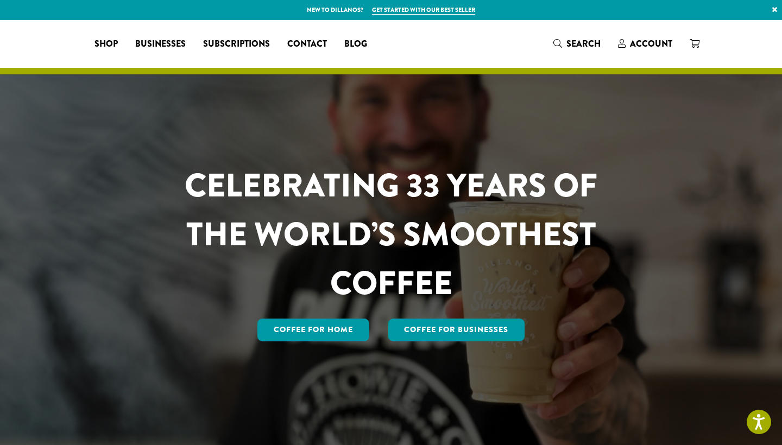 This screenshot has height=445, width=782. What do you see at coordinates (457, 330) in the screenshot?
I see `a: Coffee For Businesses` at bounding box center [457, 330].